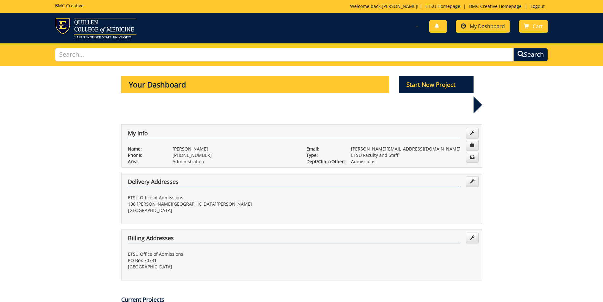 Image resolution: width=603 pixels, height=302 pixels. Describe the element at coordinates (413, 155) in the screenshot. I see `p: ETSU Faculty and Staff` at that location.